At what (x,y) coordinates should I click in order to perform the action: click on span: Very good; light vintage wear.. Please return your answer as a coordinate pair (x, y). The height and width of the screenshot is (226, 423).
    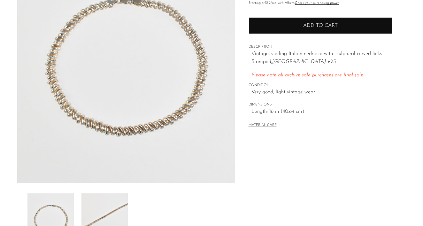
    Looking at the image, I should click on (322, 92).